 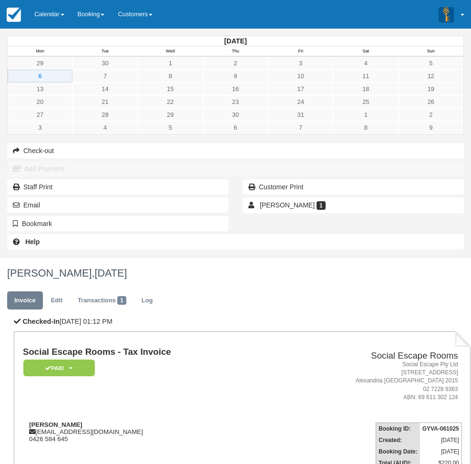 What do you see at coordinates (32, 242) in the screenshot?
I see `b: Help` at bounding box center [32, 242].